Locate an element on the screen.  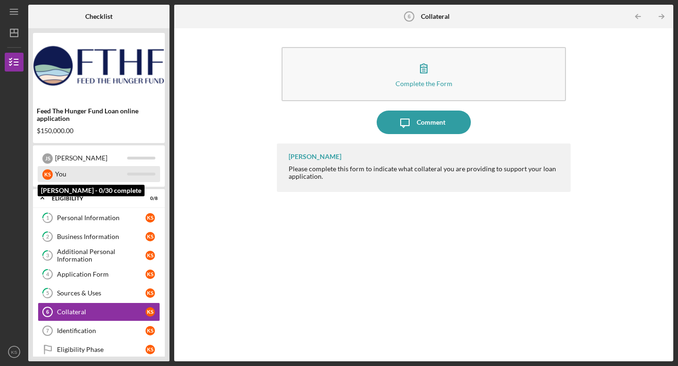
div: Identification is located at coordinates (101, 331).